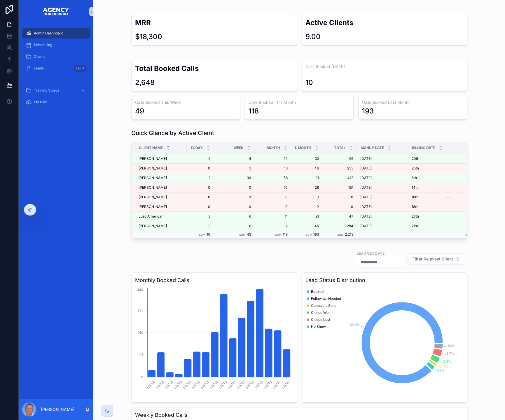 The height and width of the screenshot is (420, 505). Describe the element at coordinates (41, 102) in the screenshot. I see `span: My Plan` at that location.